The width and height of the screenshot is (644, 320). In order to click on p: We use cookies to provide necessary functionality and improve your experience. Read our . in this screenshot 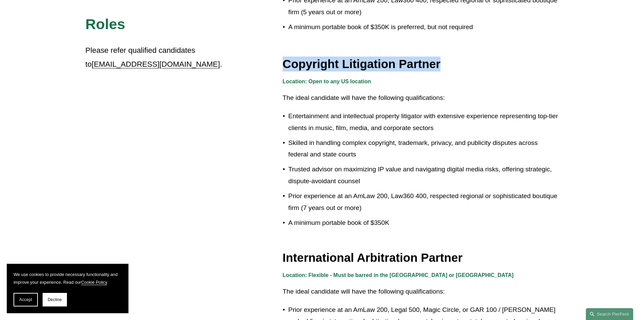, I will do `click(68, 278)`.